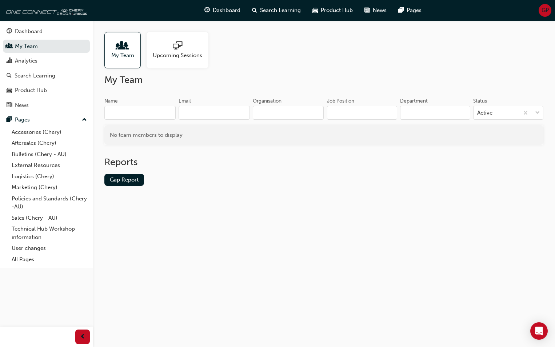  I want to click on span: down-icon, so click(537, 113).